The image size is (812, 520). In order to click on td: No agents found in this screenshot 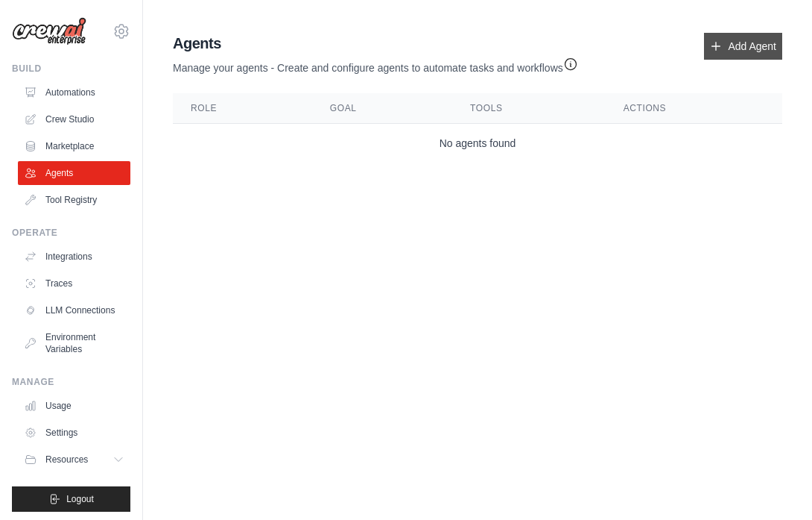, I will do `click(477, 144)`.